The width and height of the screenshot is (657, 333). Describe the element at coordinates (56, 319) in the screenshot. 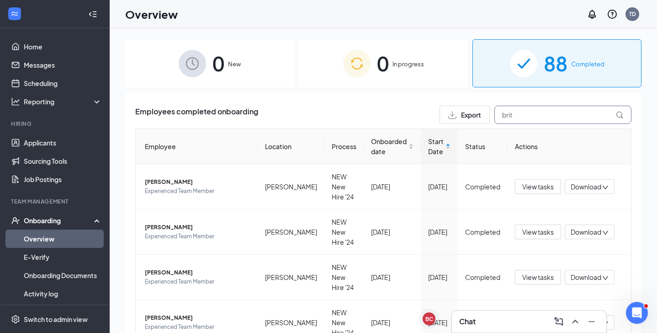

I see `div: Switch to admin view` at that location.